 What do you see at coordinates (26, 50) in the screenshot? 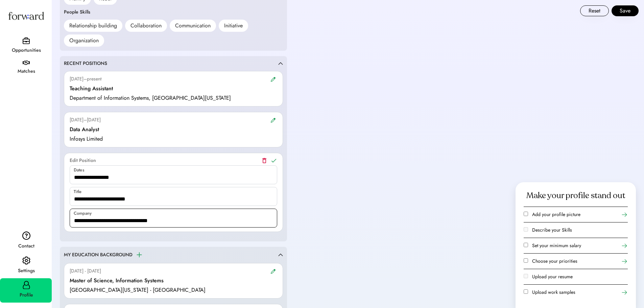
I see `div: Opportunities` at bounding box center [26, 50].